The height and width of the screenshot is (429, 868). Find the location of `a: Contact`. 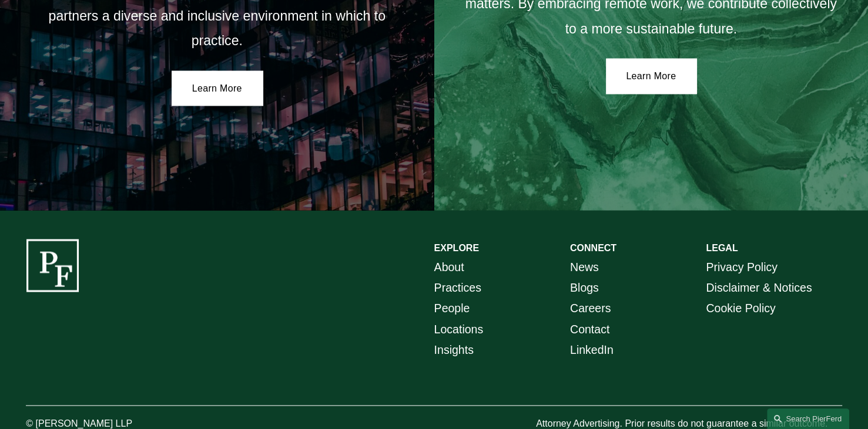

a: Contact is located at coordinates (589, 329).